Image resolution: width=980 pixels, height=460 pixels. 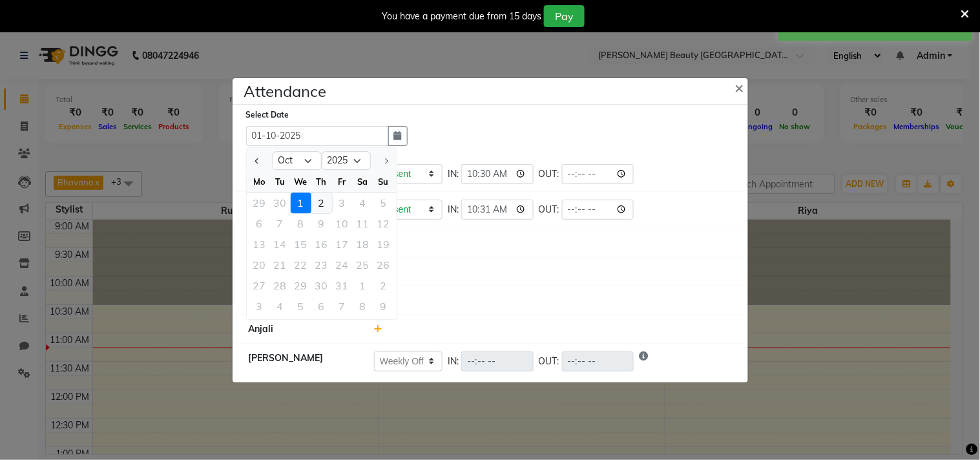 I want to click on div: Monday, September 29, 2025, so click(x=260, y=202).